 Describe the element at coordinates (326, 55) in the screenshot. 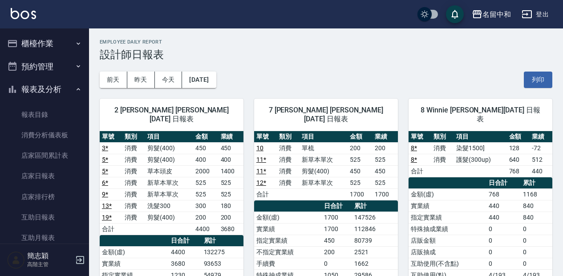

I see `h3: 設計師日報表` at that location.